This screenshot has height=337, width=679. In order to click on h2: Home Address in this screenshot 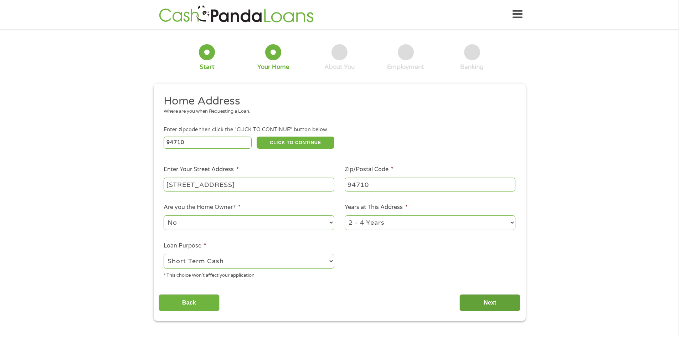, I will do `click(337, 101)`.